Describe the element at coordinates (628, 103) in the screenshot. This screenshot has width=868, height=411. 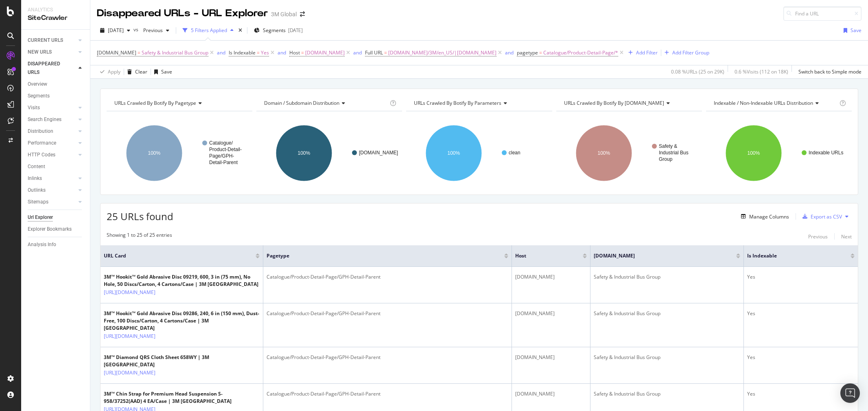
I see `h4: URLs Crawled By Botify By DCSext.Business` at that location.